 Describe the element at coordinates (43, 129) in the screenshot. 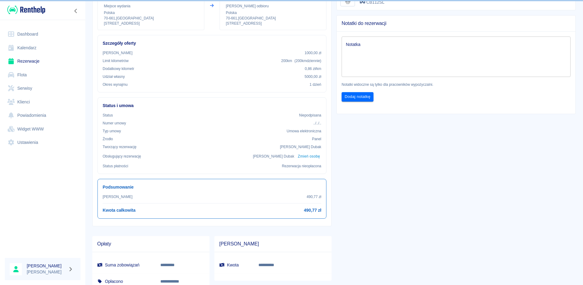

I see `a: Widget WWW` at that location.